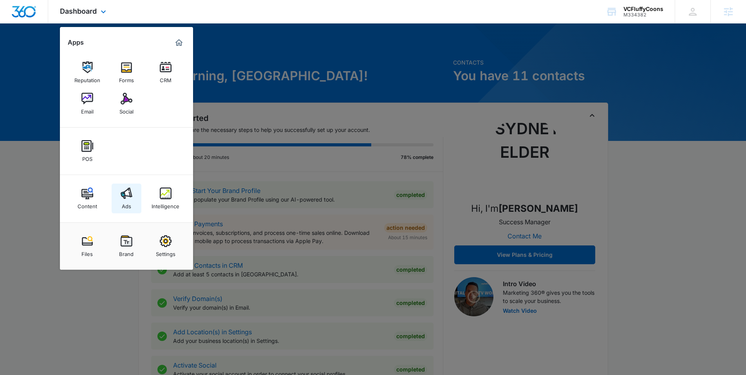 The height and width of the screenshot is (375, 746). What do you see at coordinates (24, 49) in the screenshot?
I see `img: tab_domain_overview_orange.svg` at bounding box center [24, 49].